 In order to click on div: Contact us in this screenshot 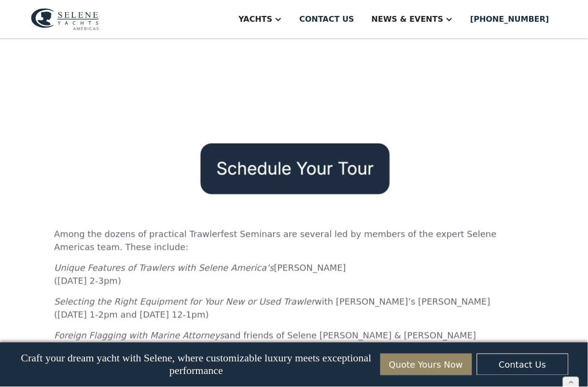, I will do `click(327, 20)`.